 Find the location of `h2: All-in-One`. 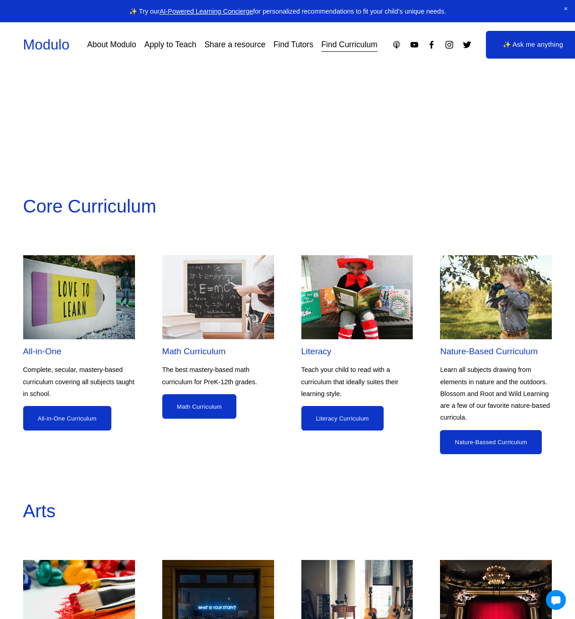

h2: All-in-One is located at coordinates (79, 352).